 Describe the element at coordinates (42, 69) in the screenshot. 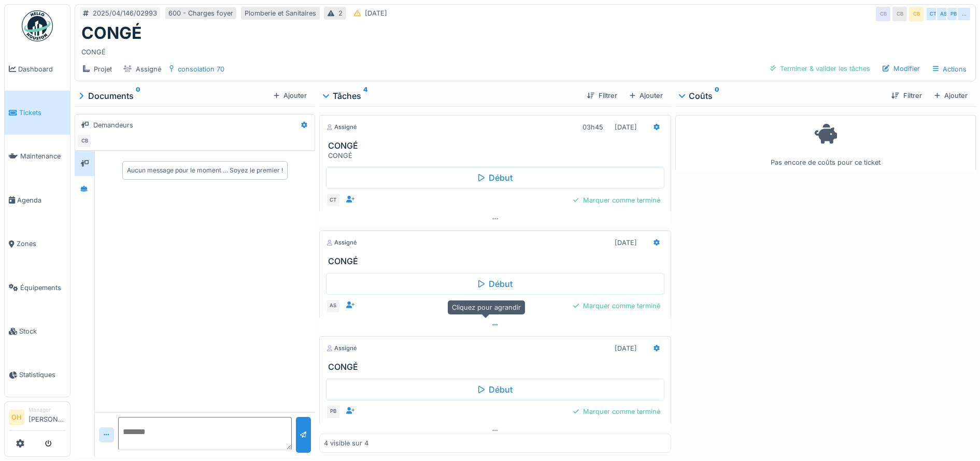

I see `span: Dashboard` at that location.